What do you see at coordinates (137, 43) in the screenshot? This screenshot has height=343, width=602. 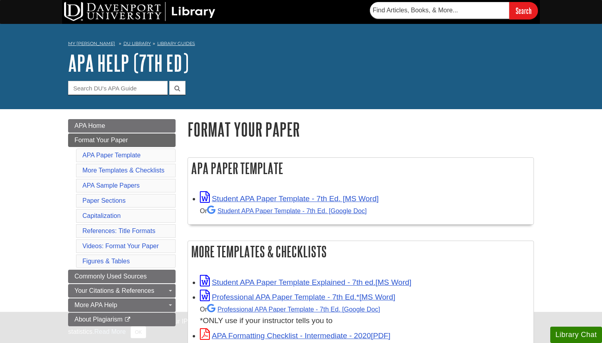 I see `a: DU Library` at bounding box center [137, 43].